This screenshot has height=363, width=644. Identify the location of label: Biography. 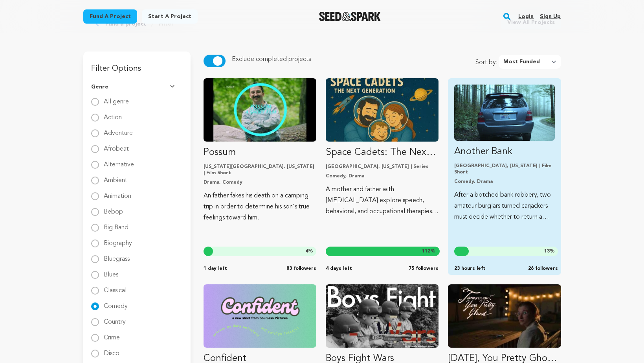
(118, 240).